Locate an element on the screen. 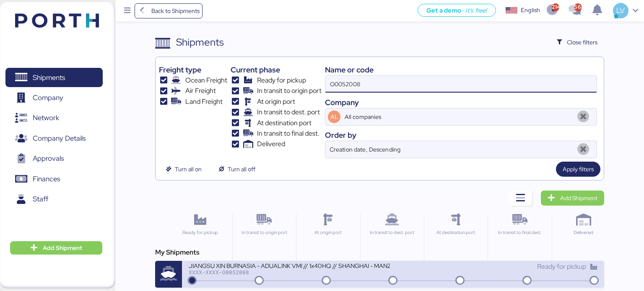 The width and height of the screenshot is (644, 291). div: At destination port is located at coordinates (456, 232).